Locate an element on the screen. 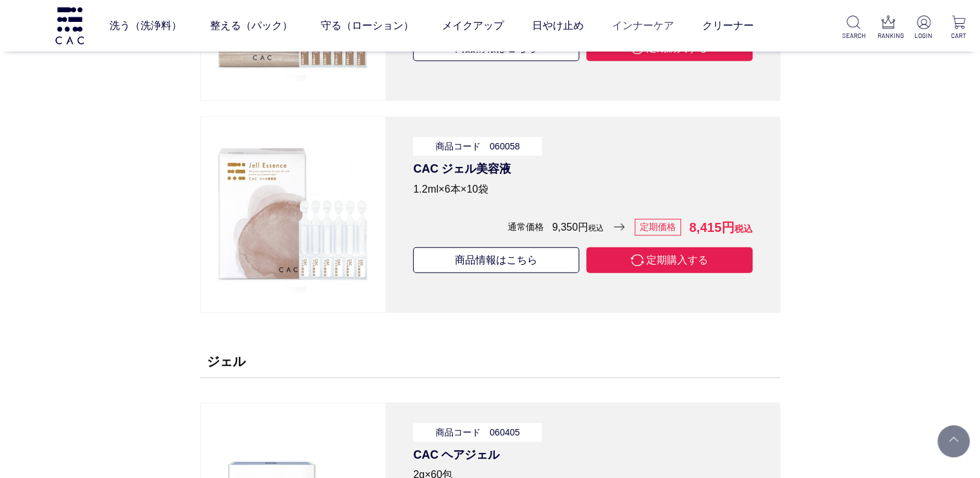 This screenshot has height=478, width=980. a: 守る（ローション） is located at coordinates (367, 26).